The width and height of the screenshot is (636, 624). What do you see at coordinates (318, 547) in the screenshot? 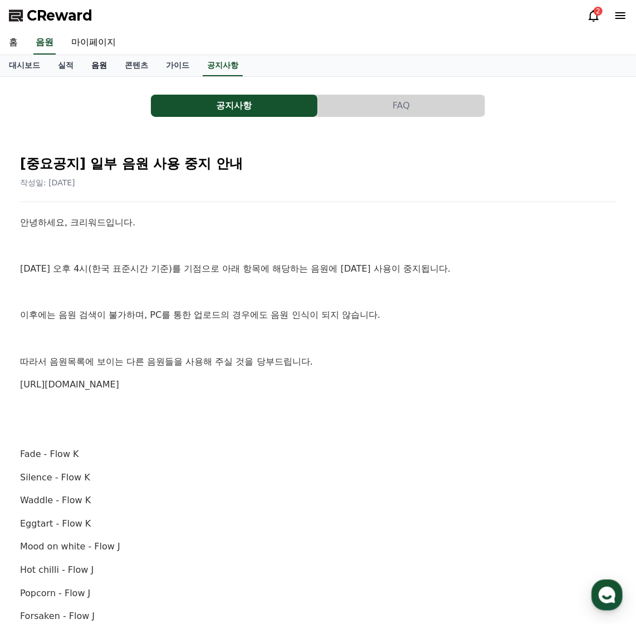
I see `p: Mood on white - Flow J` at bounding box center [318, 547].